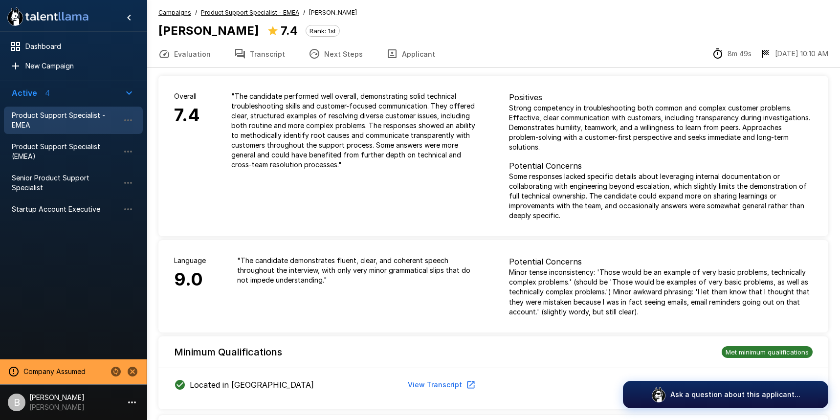  Describe the element at coordinates (661, 128) in the screenshot. I see `p: Strong competency in troubleshooting both common and complex customer problems. Effective, clear ...` at that location.